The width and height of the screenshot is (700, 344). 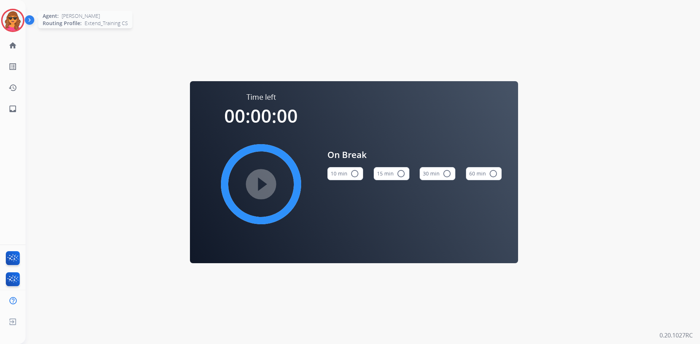 What do you see at coordinates (261, 116) in the screenshot?
I see `span: 00:00:00` at bounding box center [261, 116].